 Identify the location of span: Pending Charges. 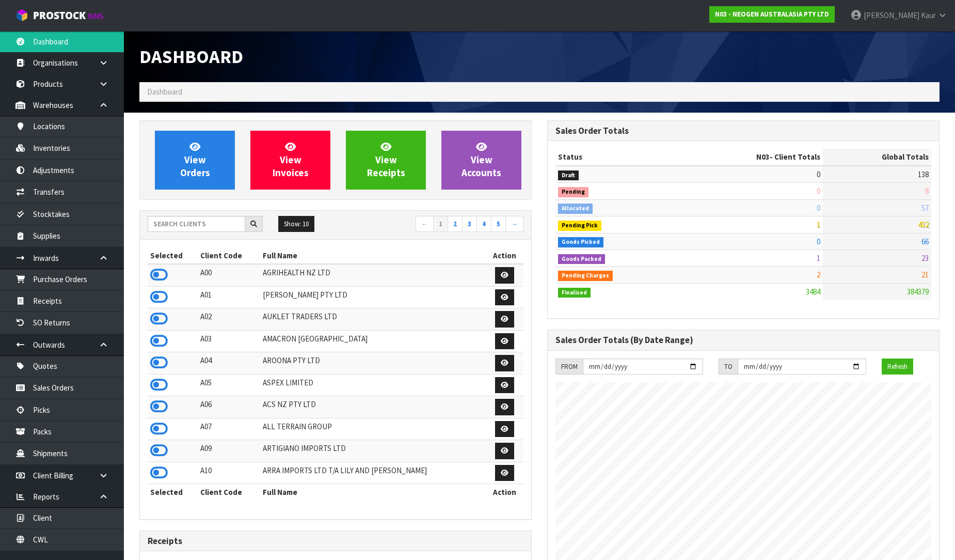
(586, 276).